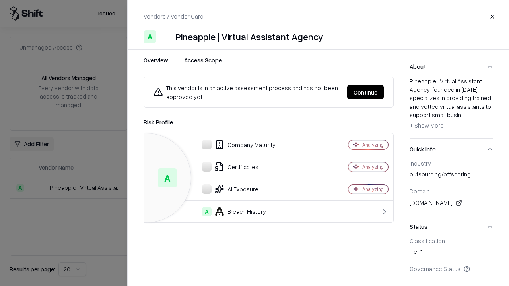  Describe the element at coordinates (451, 227) in the screenshot. I see `button: Status` at that location.